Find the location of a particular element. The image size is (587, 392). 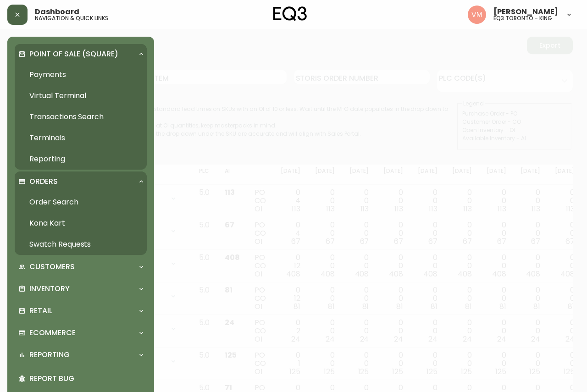

p: Report Bug is located at coordinates (86, 378).